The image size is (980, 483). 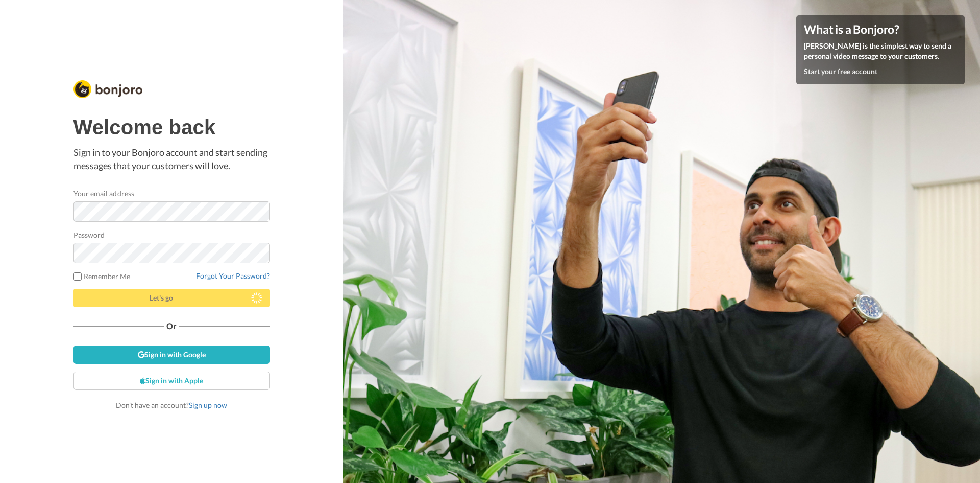 What do you see at coordinates (171, 159) in the screenshot?
I see `p: Sign in to your Bonjoro account and start sending messages that your customers will love.` at bounding box center [171, 159].